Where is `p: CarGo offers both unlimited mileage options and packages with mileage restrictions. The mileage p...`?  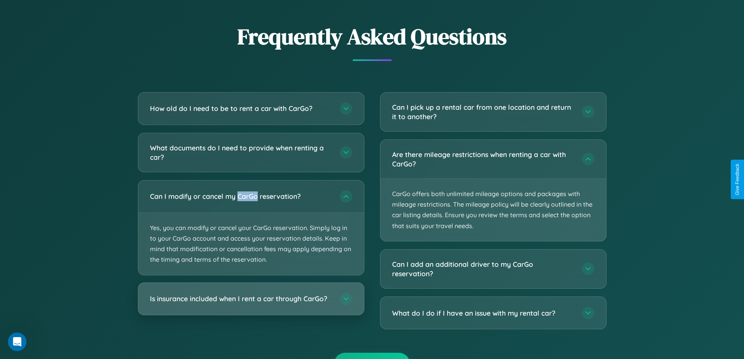
p: CarGo offers both unlimited mileage options and packages with mileage restrictions. The mileage p... is located at coordinates (493, 210).